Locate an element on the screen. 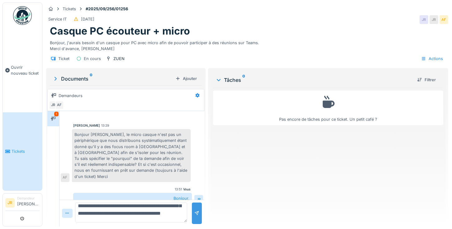 This screenshot has height=229, width=452. strong: #2025/09/256/01256 is located at coordinates (107, 9).